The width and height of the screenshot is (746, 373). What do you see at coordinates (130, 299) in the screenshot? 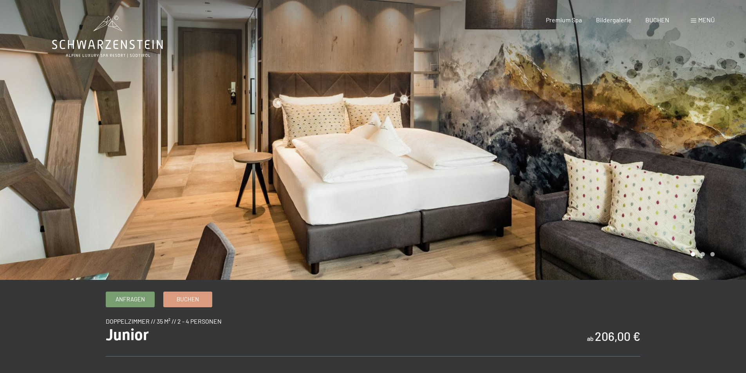
I see `span: Anfragen` at bounding box center [130, 299].